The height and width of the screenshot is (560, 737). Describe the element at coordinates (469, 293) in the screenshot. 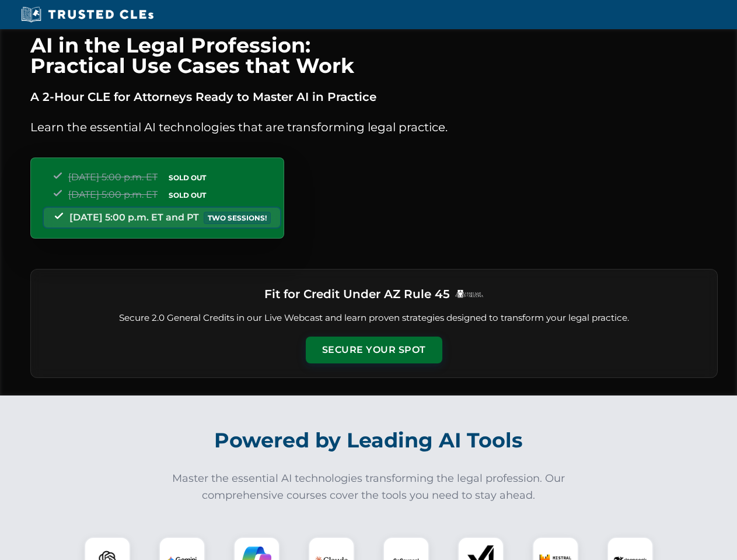

I see `img: Logo` at that location.